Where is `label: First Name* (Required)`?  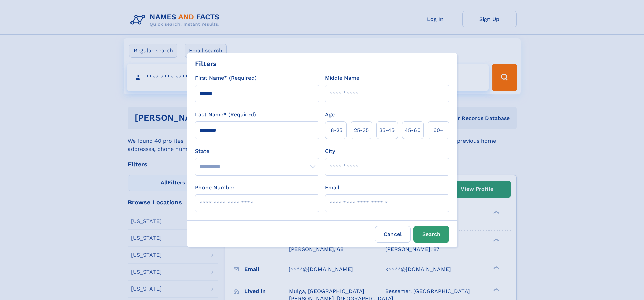
label: First Name* (Required) is located at coordinates (226, 78).